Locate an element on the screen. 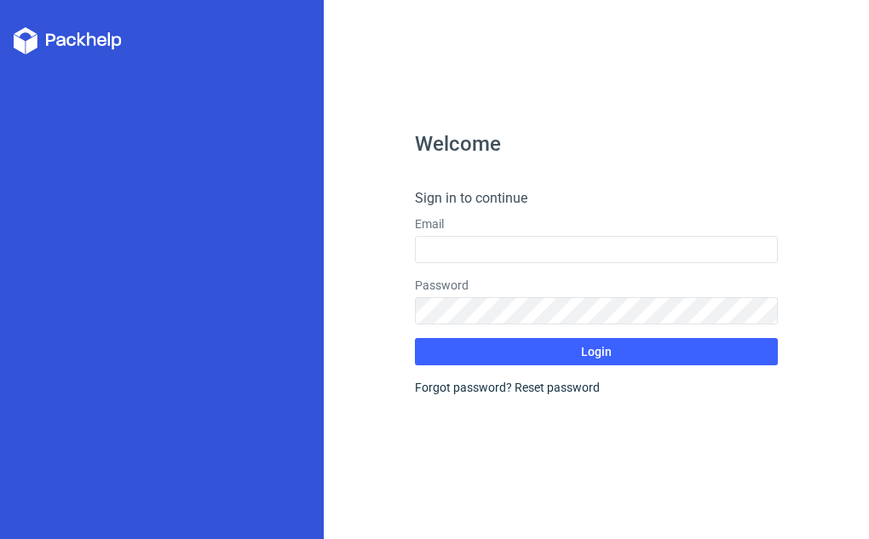  a: Reset password is located at coordinates (557, 388).